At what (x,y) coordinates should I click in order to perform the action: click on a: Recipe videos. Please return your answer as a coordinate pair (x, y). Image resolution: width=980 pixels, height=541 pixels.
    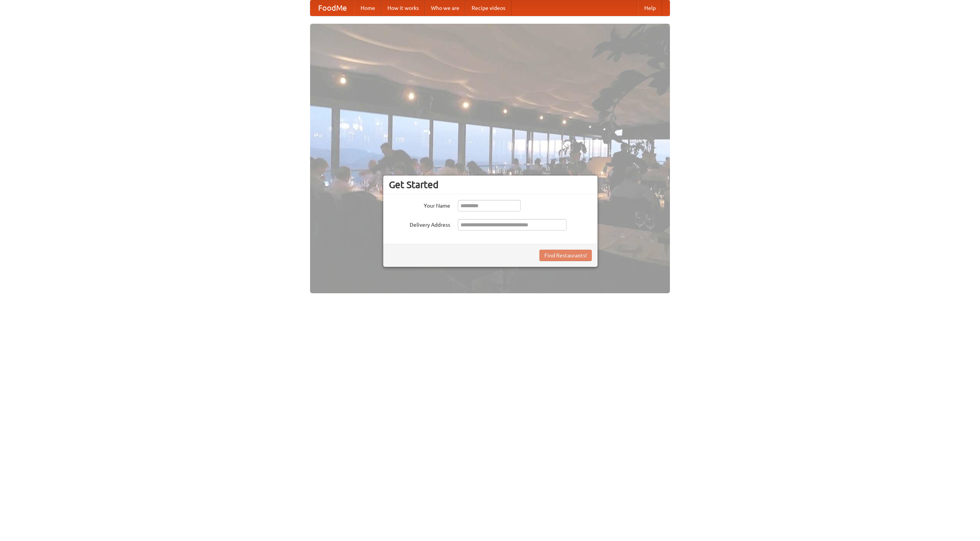
    Looking at the image, I should click on (488, 8).